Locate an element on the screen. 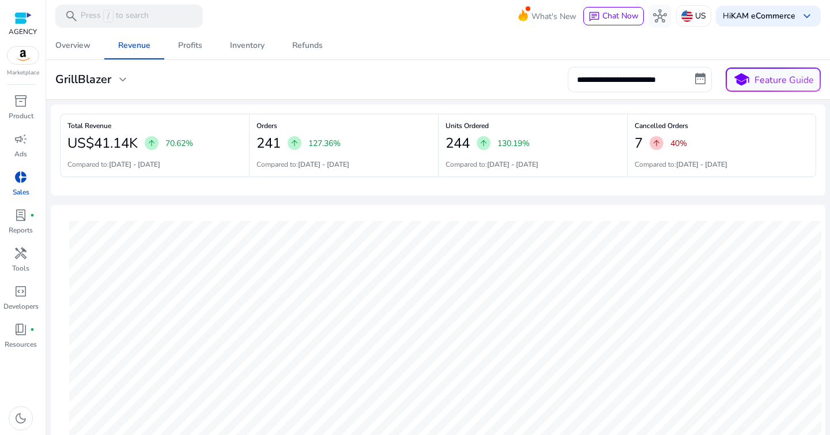 The height and width of the screenshot is (435, 830). span: keyboard_arrow_down is located at coordinates (807, 16).